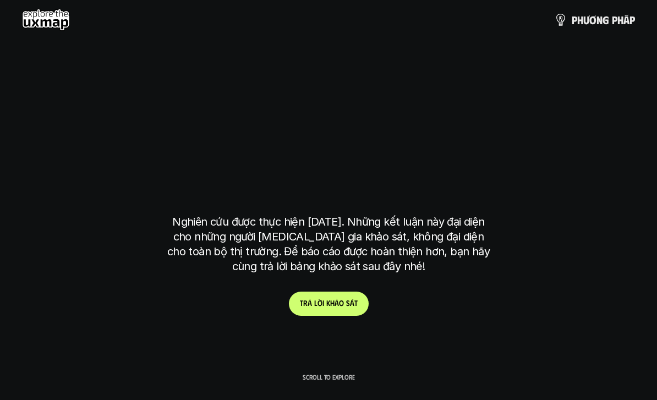  I want to click on span: l, so click(316, 303).